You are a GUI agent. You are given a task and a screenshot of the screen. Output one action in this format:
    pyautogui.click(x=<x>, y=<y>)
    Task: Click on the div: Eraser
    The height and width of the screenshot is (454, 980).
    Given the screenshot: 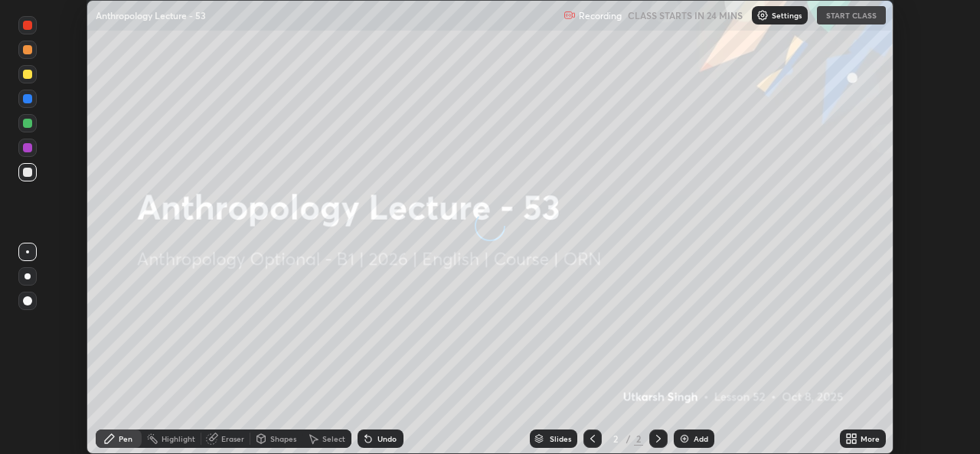 What is the action you would take?
    pyautogui.click(x=233, y=439)
    